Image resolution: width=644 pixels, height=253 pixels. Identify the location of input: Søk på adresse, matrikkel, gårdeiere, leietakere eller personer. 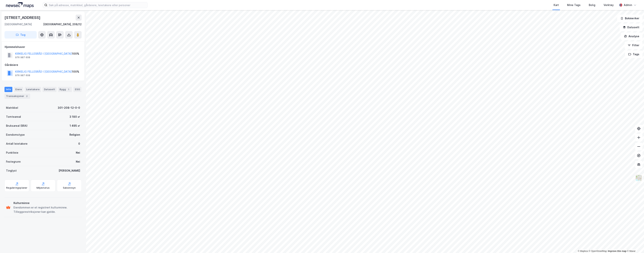
(97, 5).